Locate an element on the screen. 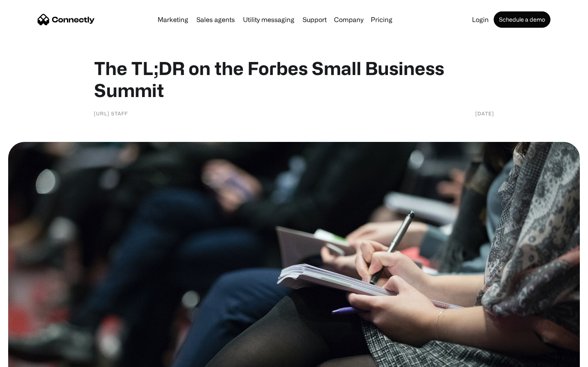 Image resolution: width=588 pixels, height=367 pixels. ul: Language list is located at coordinates (33, 359).